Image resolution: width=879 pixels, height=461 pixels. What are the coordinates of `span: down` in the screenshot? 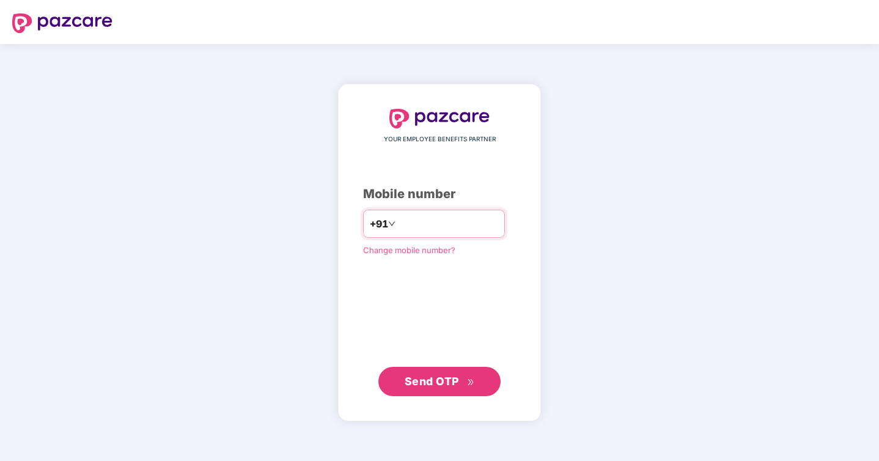 It's located at (392, 224).